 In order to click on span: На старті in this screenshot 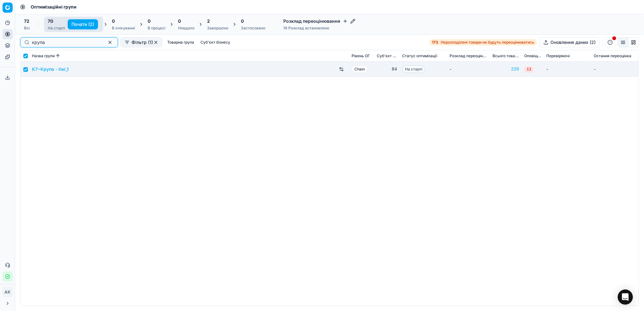, I will do `click(413, 69)`.